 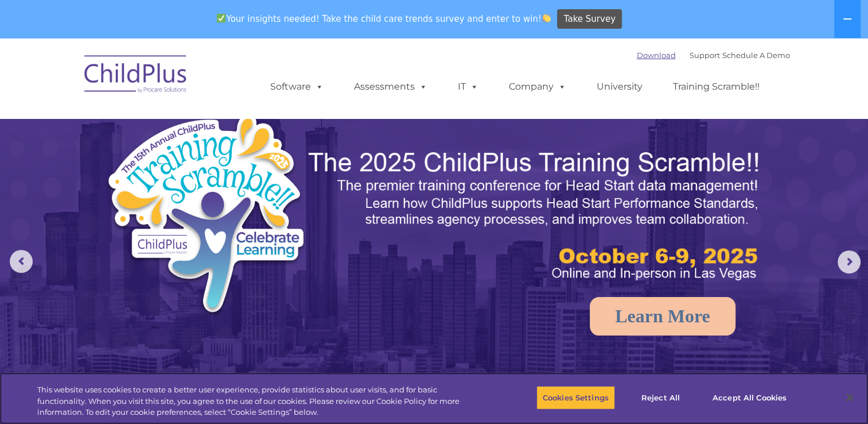 I want to click on a: Download, so click(x=656, y=55).